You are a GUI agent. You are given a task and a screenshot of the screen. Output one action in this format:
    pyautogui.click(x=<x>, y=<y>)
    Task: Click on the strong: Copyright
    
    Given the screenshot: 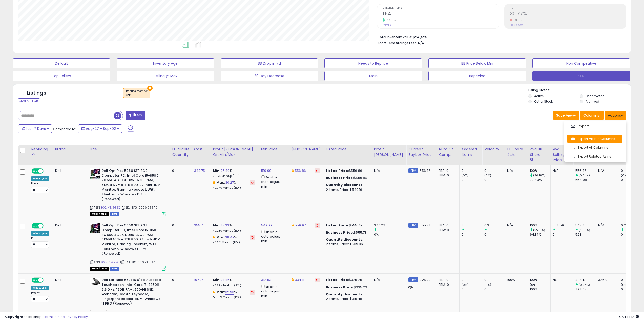 What is the action you would take?
    pyautogui.click(x=14, y=317)
    